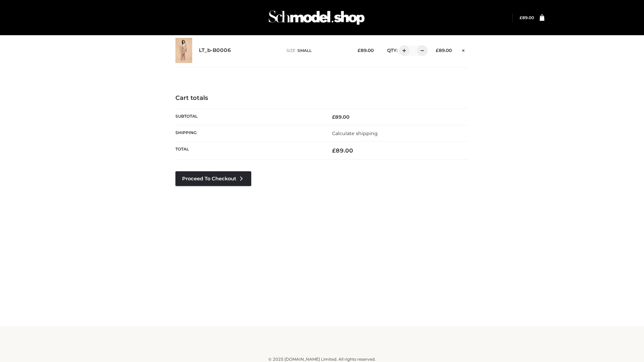  What do you see at coordinates (215, 50) in the screenshot?
I see `a: LT_b-B0006` at bounding box center [215, 50].